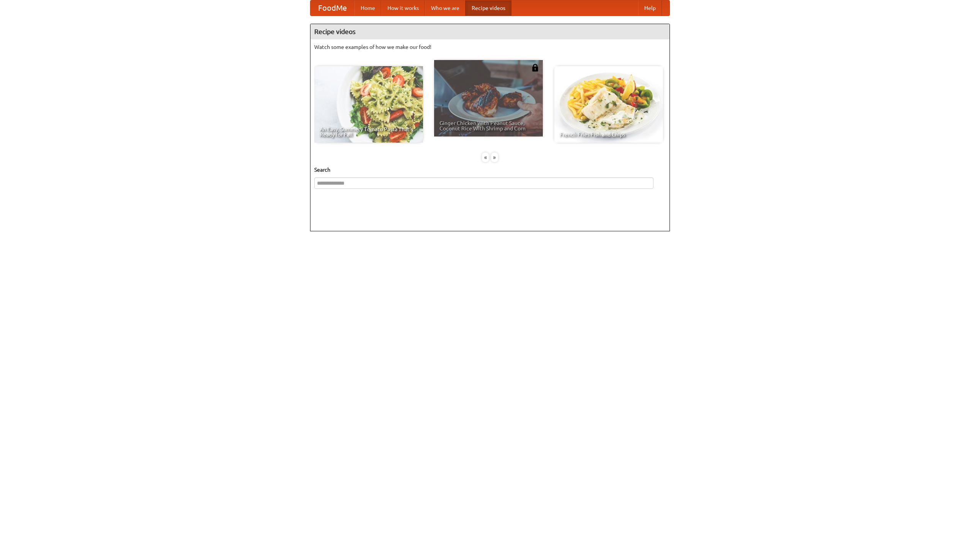 The image size is (980, 541). What do you see at coordinates (609, 135) in the screenshot?
I see `span: French Fries Fish and Chips` at bounding box center [609, 135].